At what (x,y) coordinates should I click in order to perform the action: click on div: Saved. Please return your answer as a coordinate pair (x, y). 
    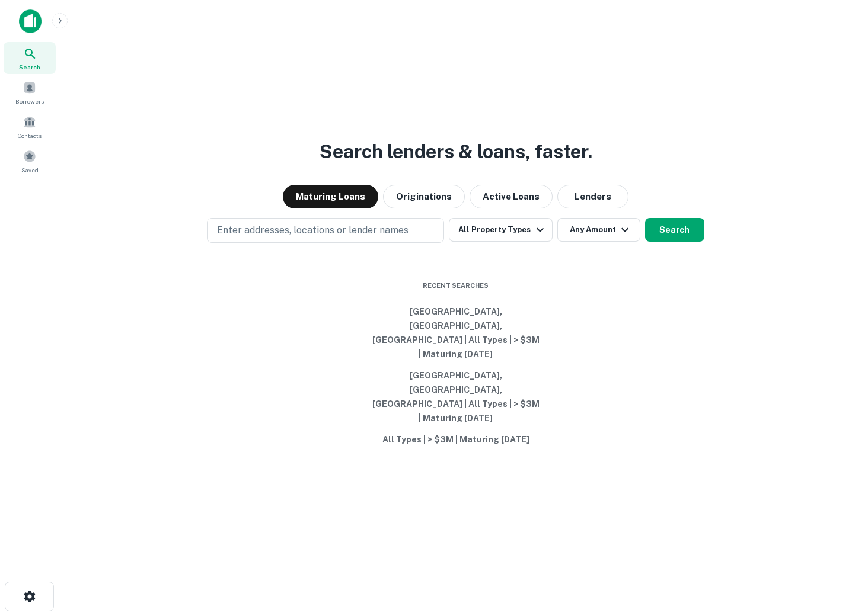
    Looking at the image, I should click on (30, 161).